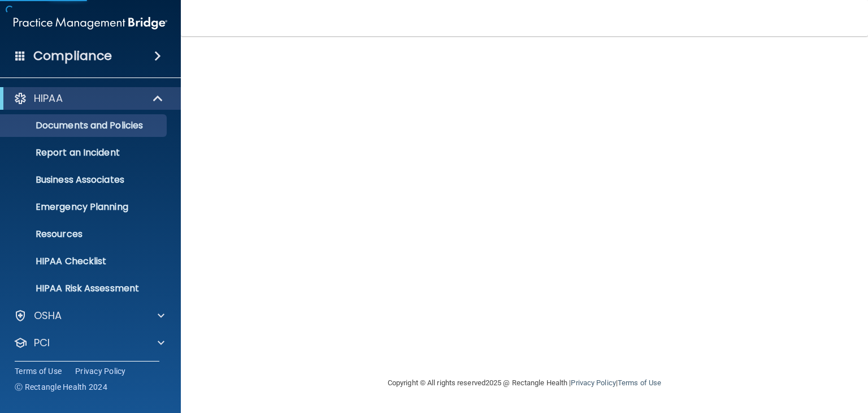 Image resolution: width=868 pixels, height=413 pixels. I want to click on h4: Compliance, so click(72, 56).